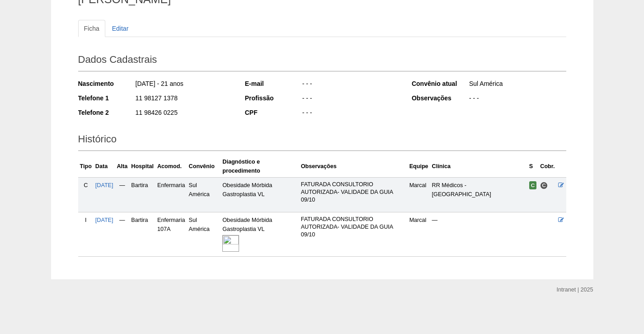 This screenshot has width=644, height=334. I want to click on span: Consultório, so click(543, 185).